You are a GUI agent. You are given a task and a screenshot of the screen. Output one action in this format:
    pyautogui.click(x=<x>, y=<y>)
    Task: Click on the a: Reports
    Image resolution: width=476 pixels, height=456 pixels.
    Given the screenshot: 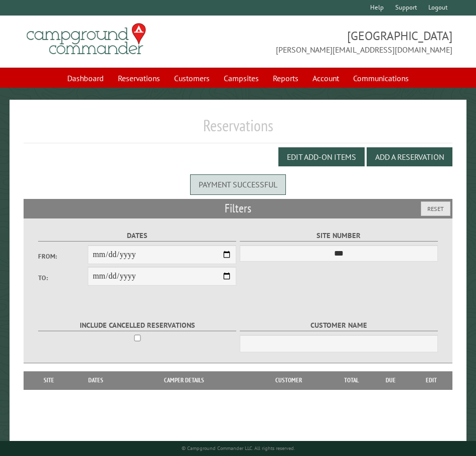 What is the action you would take?
    pyautogui.click(x=285, y=78)
    